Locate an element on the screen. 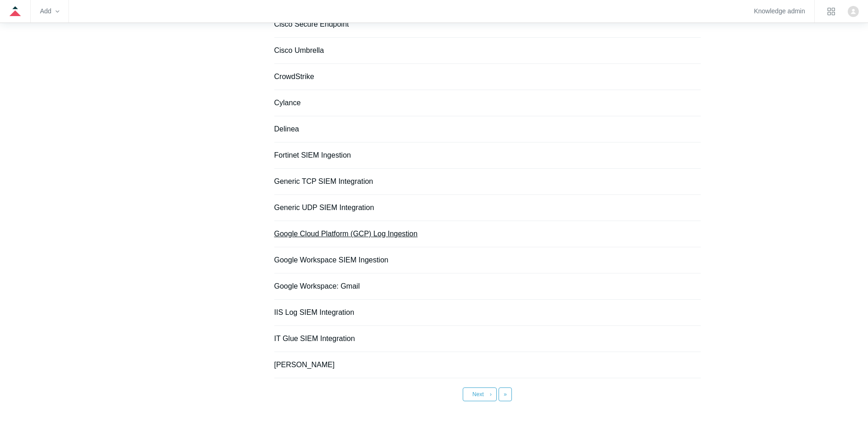 The width and height of the screenshot is (868, 438). a: IT Glue SIEM Integration is located at coordinates (315, 338).